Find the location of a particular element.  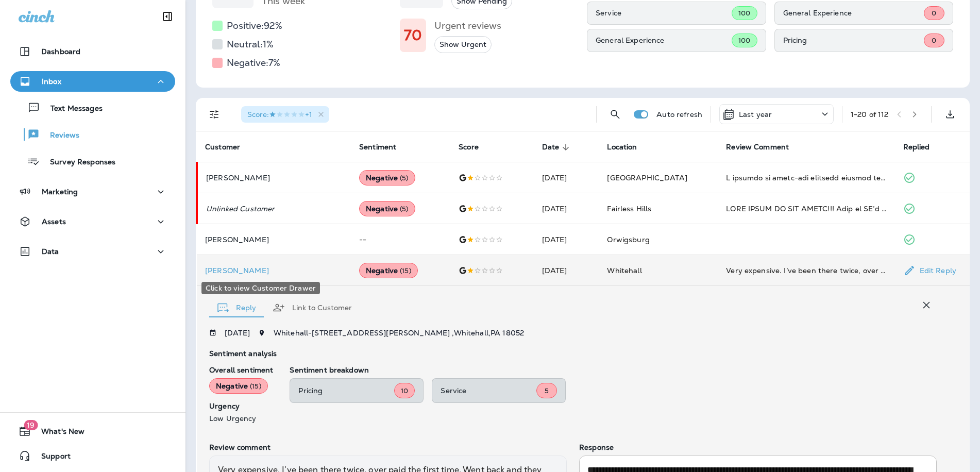

p: Marketing is located at coordinates (60, 192).